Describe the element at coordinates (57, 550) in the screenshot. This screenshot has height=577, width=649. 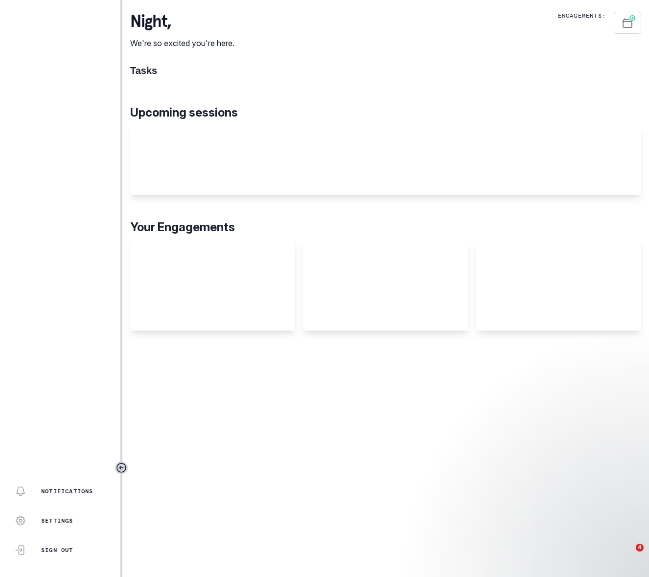
I see `p: Sign Out` at that location.